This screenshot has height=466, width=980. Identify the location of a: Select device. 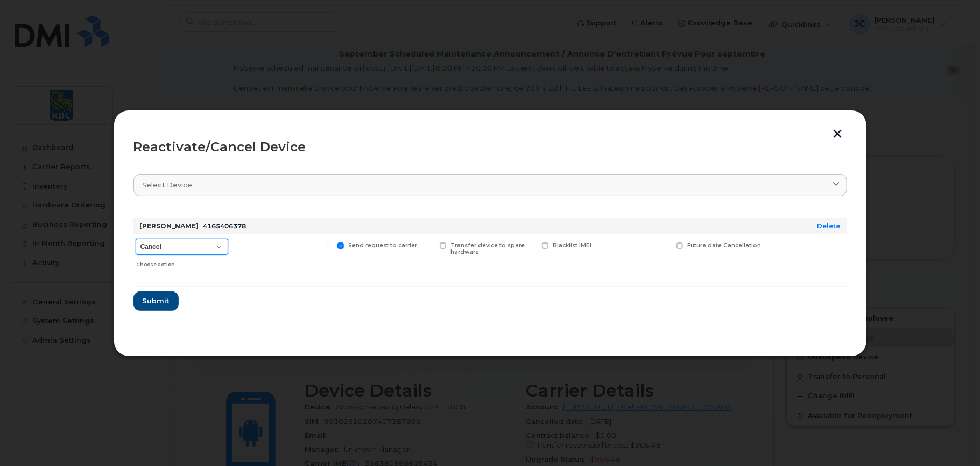
(490, 184).